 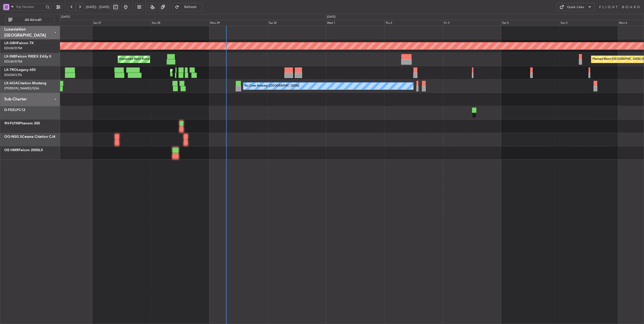 I want to click on input: Trip Number, so click(x=30, y=7).